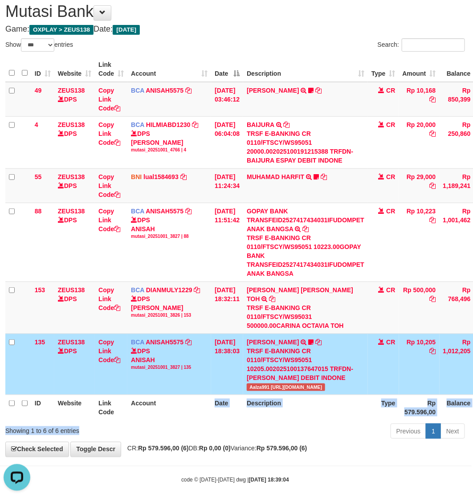 Image resolution: width=473 pixels, height=498 pixels. Describe the element at coordinates (235, 29) in the screenshot. I see `h4: Game: Date:` at that location.